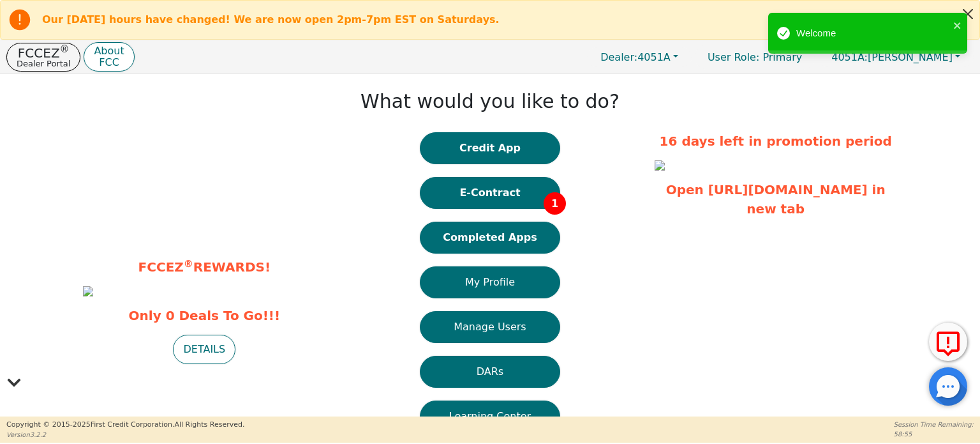 This screenshot has width=980, height=444. I want to click on span: 4051A:, so click(849, 57).